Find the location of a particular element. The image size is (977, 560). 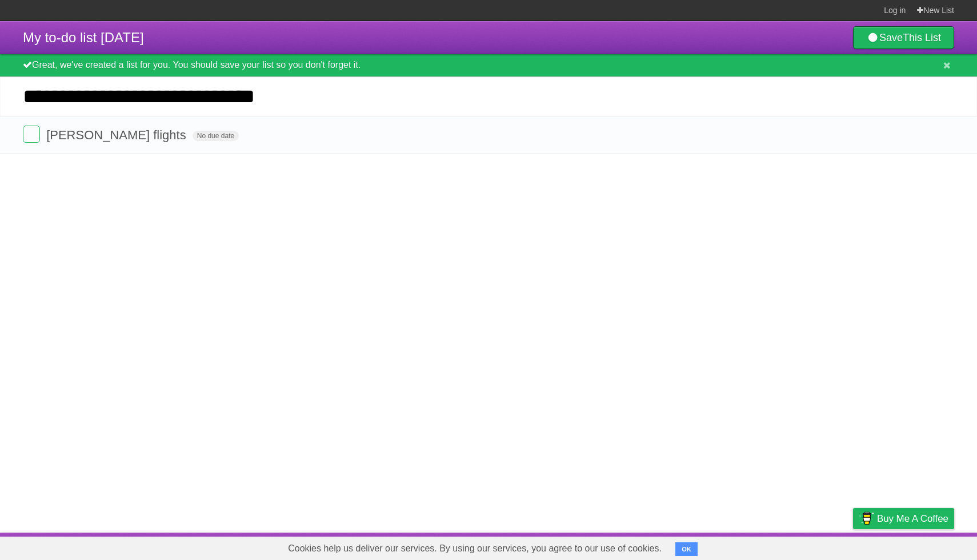

a: About is located at coordinates (713, 546).